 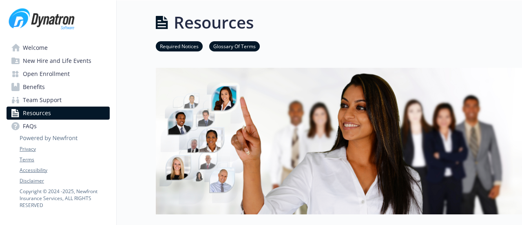 What do you see at coordinates (234, 46) in the screenshot?
I see `a: Glossary Of Terms` at bounding box center [234, 46].